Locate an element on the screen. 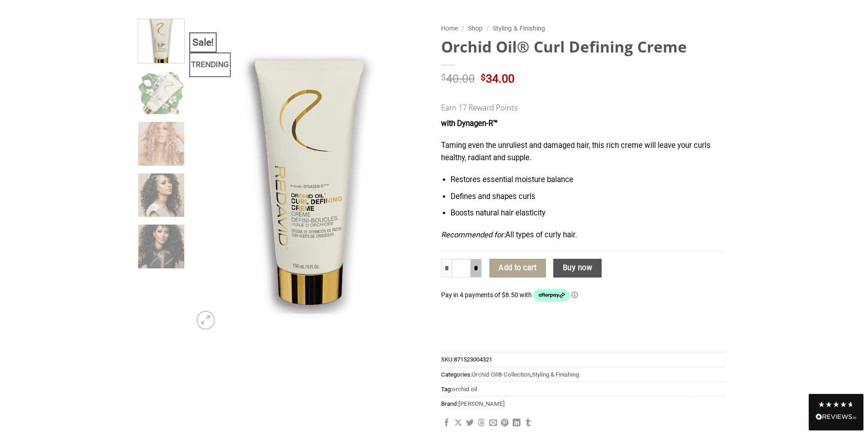 This screenshot has height=435, width=868. bdi: 34.00 is located at coordinates (497, 78).